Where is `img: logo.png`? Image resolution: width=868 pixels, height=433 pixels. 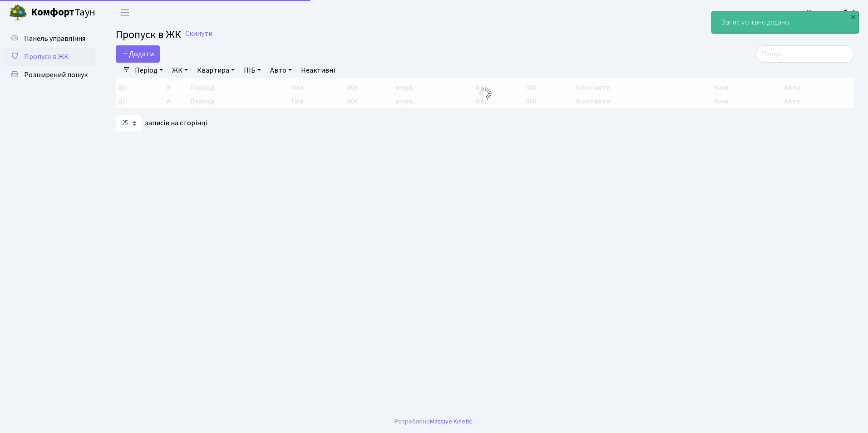
img: logo.png is located at coordinates (18, 13).